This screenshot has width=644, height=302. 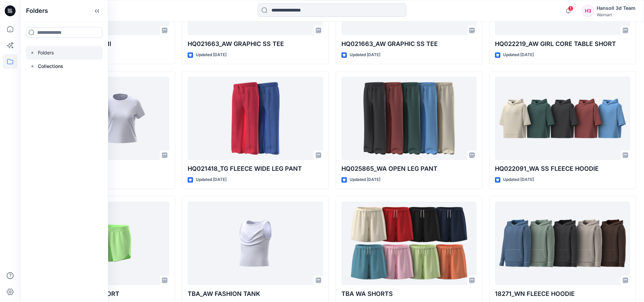 What do you see at coordinates (588, 11) in the screenshot?
I see `div: H3` at bounding box center [588, 11].